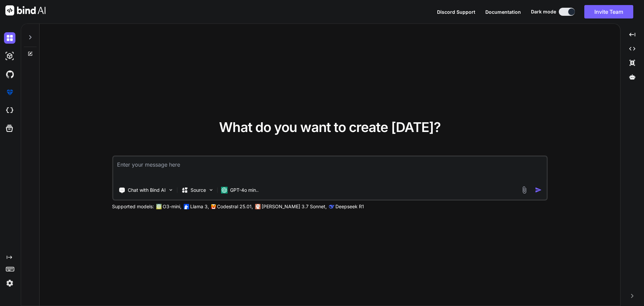 This screenshot has width=644, height=306. I want to click on img: Mistral-AI, so click(214, 207).